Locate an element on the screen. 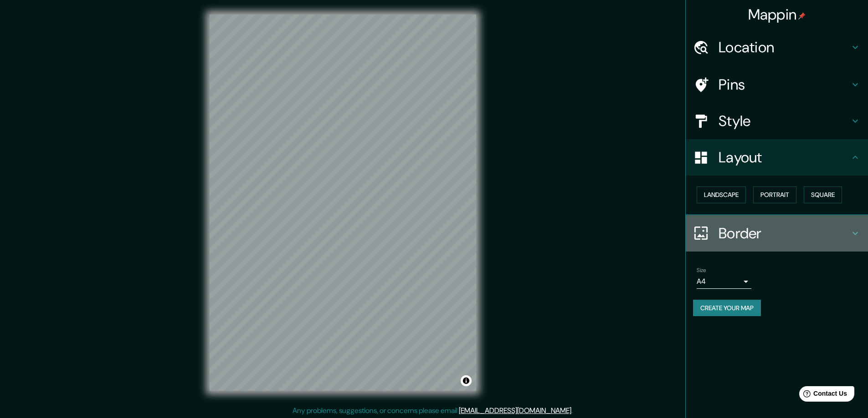  button: Create your map is located at coordinates (726, 308).